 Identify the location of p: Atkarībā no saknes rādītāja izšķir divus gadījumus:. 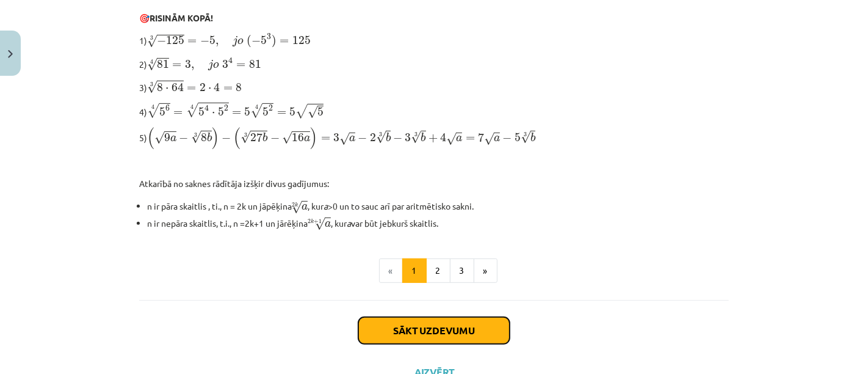
(434, 183).